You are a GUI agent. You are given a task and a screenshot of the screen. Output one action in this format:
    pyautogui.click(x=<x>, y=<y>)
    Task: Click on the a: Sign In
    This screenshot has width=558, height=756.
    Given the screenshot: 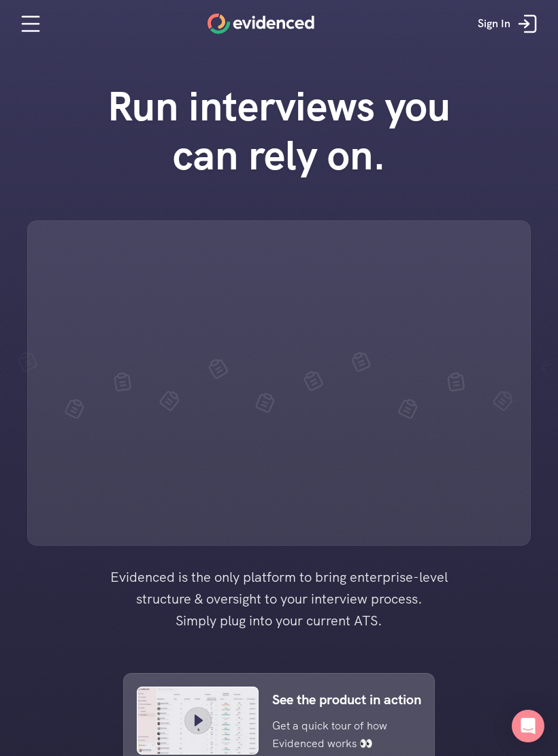 What is the action you would take?
    pyautogui.click(x=509, y=24)
    